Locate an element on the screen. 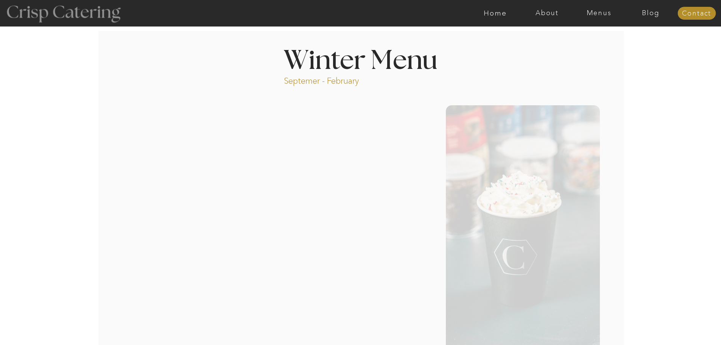 The width and height of the screenshot is (721, 345). a: Home is located at coordinates (495, 13).